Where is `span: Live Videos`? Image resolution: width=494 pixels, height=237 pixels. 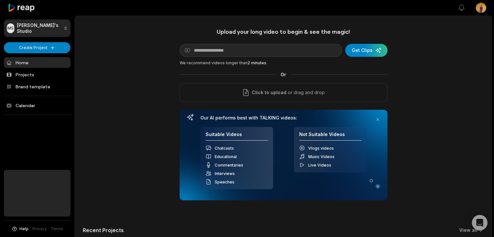 span: Live Videos is located at coordinates (319, 165).